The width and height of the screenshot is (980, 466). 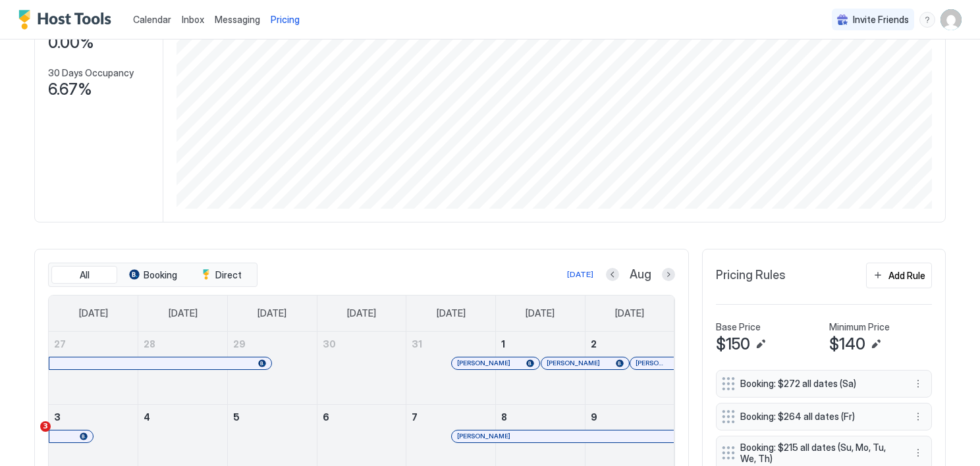 What do you see at coordinates (94, 313) in the screenshot?
I see `a: Sunday` at bounding box center [94, 313].